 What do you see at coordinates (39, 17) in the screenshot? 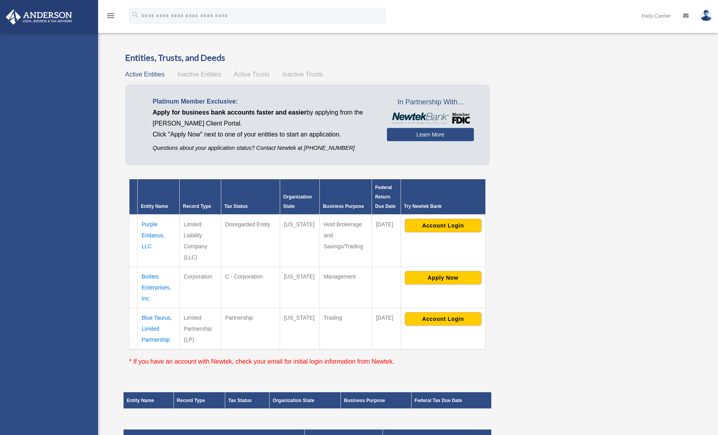
I see `img: Anderson Advisors Platinum Portal` at bounding box center [39, 17].